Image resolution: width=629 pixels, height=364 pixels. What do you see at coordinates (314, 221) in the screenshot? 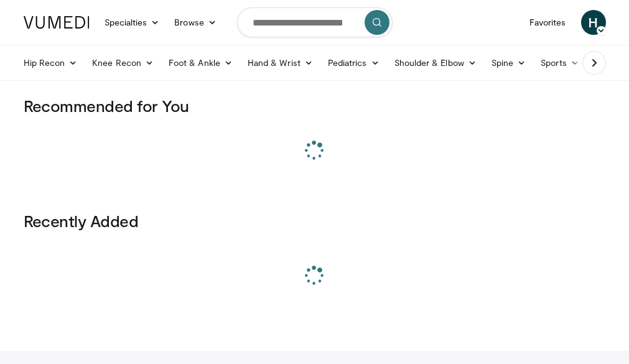
I see `h3: Recently Added` at bounding box center [314, 221].